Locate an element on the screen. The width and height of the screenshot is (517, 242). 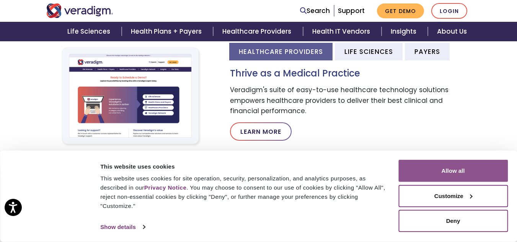
a: Health IT Vendors is located at coordinates (342, 31).